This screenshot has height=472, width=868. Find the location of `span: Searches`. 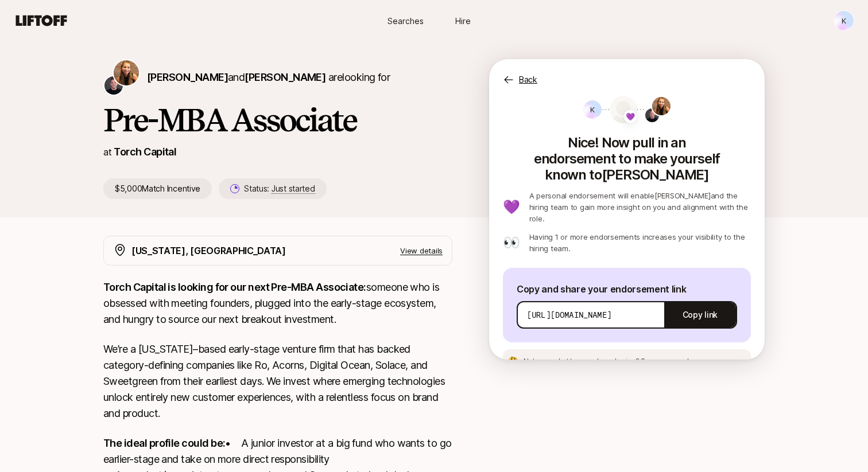

span: Searches is located at coordinates (405, 21).